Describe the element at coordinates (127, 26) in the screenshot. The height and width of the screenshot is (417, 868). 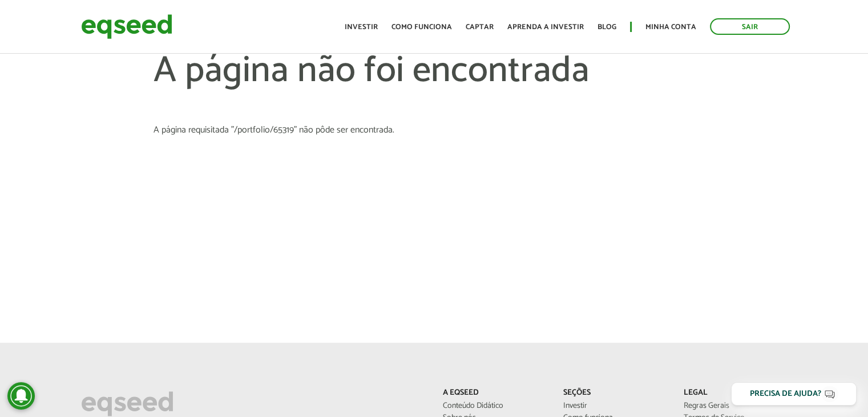
I see `img: EqSeed` at that location.